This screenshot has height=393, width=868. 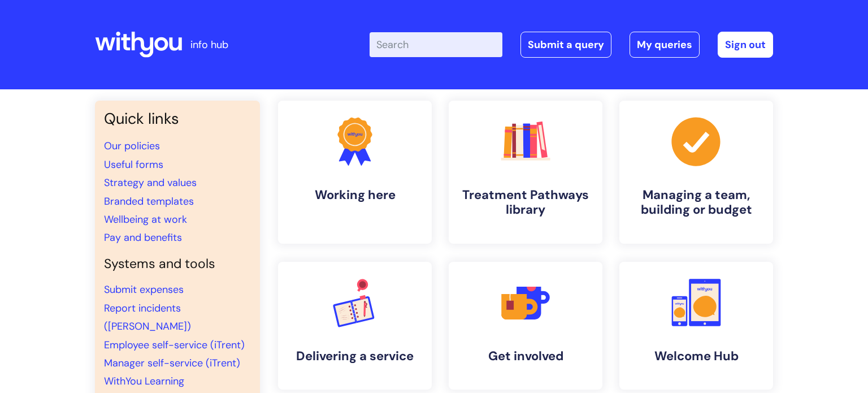 What do you see at coordinates (355, 326) in the screenshot?
I see `a: Delivering a service` at bounding box center [355, 326].